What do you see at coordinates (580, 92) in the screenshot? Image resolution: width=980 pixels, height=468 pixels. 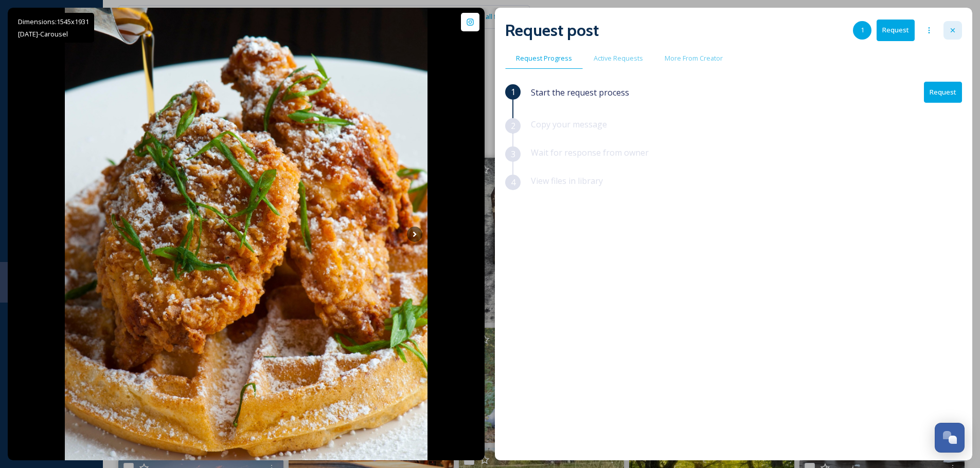 I see `span: Start the request process` at bounding box center [580, 92].